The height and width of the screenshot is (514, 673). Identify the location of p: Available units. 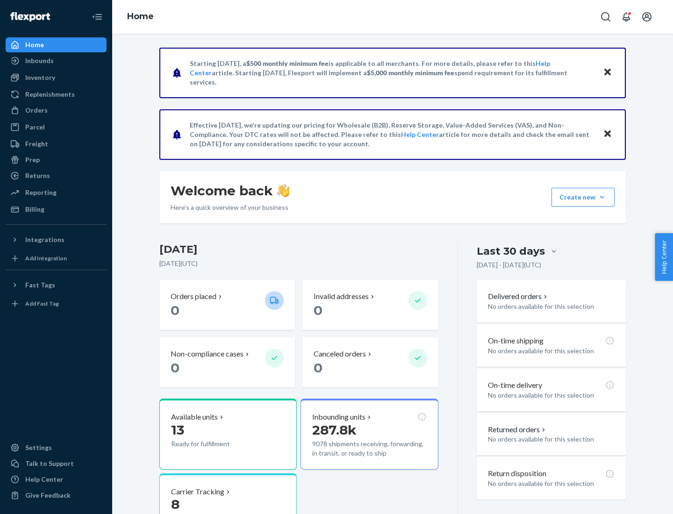
(194, 417).